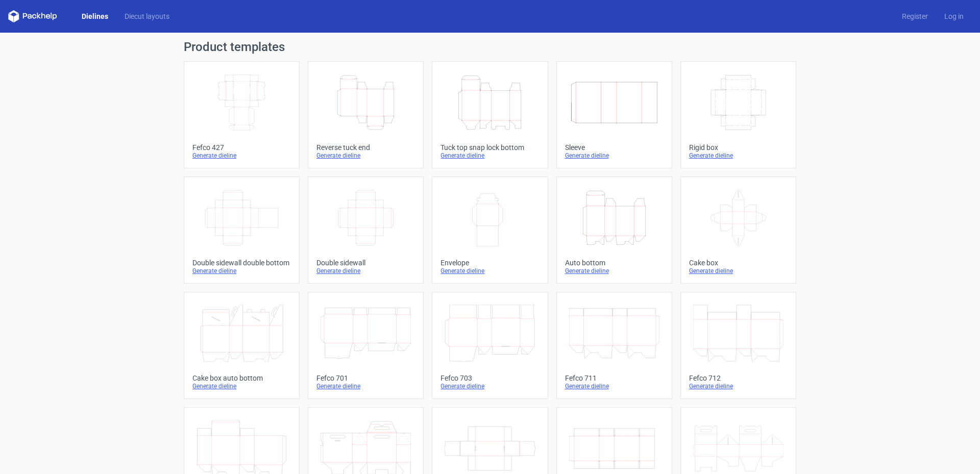 The width and height of the screenshot is (980, 474). I want to click on div: Cake box, so click(738, 263).